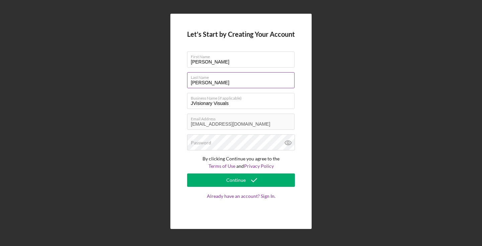  I want to click on label: First Name, so click(243, 56).